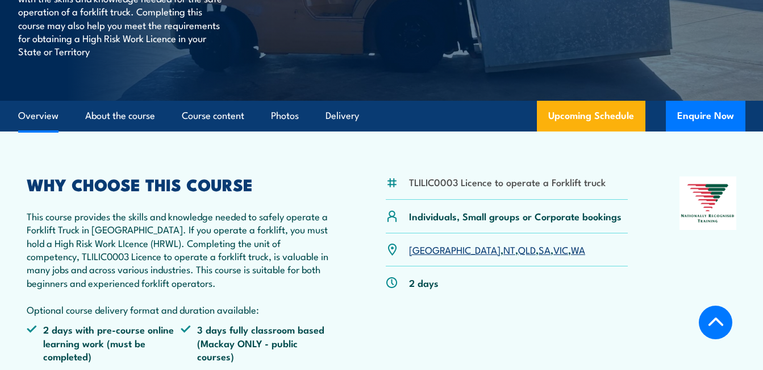 The height and width of the screenshot is (370, 763). What do you see at coordinates (258, 342) in the screenshot?
I see `li: 3 days fully classroom based (Mackay ONLY - public courses)` at bounding box center [258, 342].